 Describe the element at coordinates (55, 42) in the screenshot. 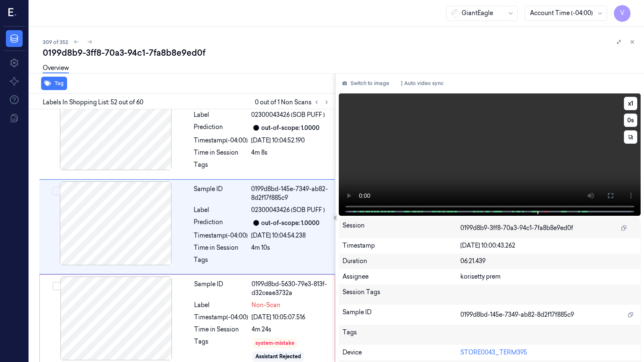

I see `span: 309 of 352` at that location.